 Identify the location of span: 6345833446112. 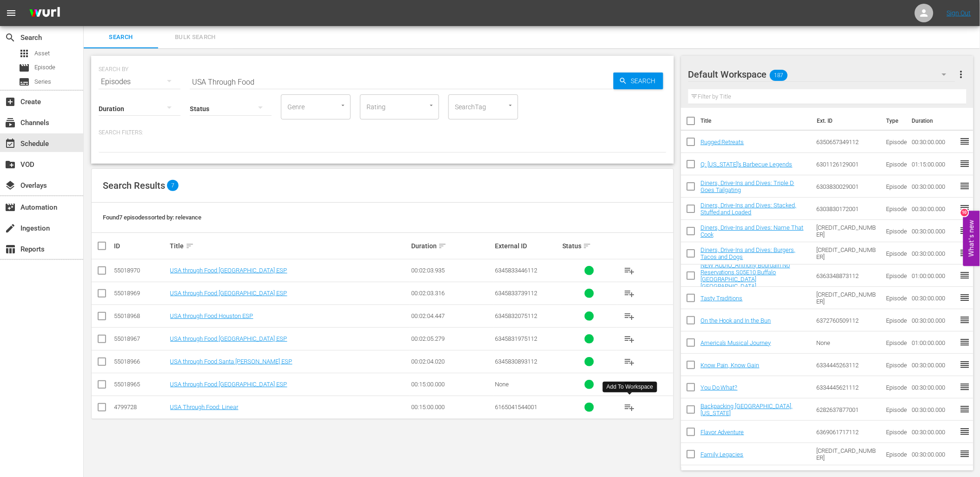
(516, 270).